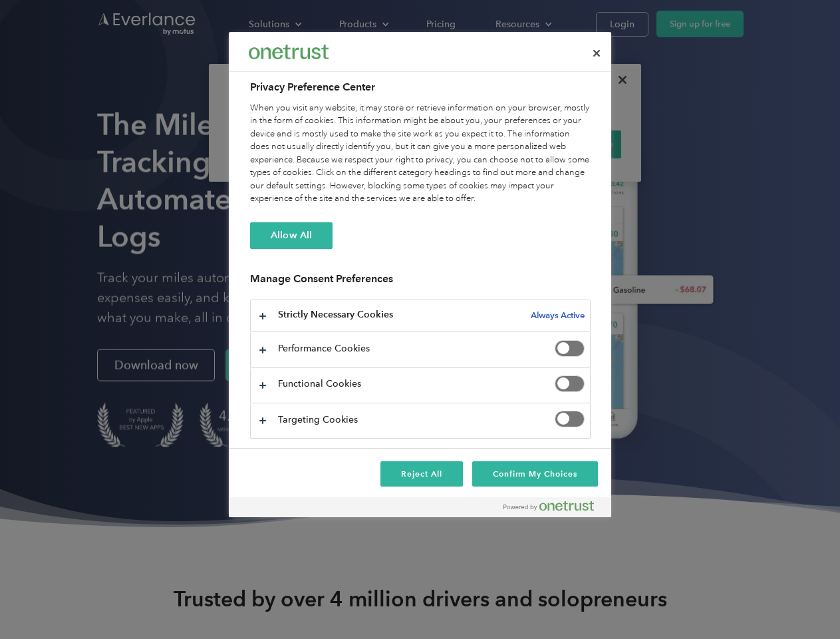  Describe the element at coordinates (288, 51) in the screenshot. I see `img: Everlance` at that location.